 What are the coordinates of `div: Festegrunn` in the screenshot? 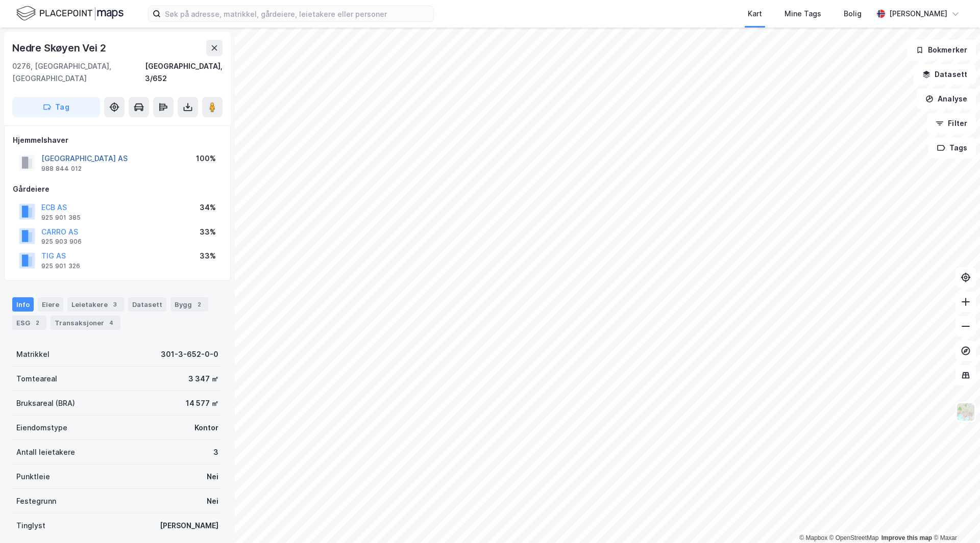 It's located at (36, 501).